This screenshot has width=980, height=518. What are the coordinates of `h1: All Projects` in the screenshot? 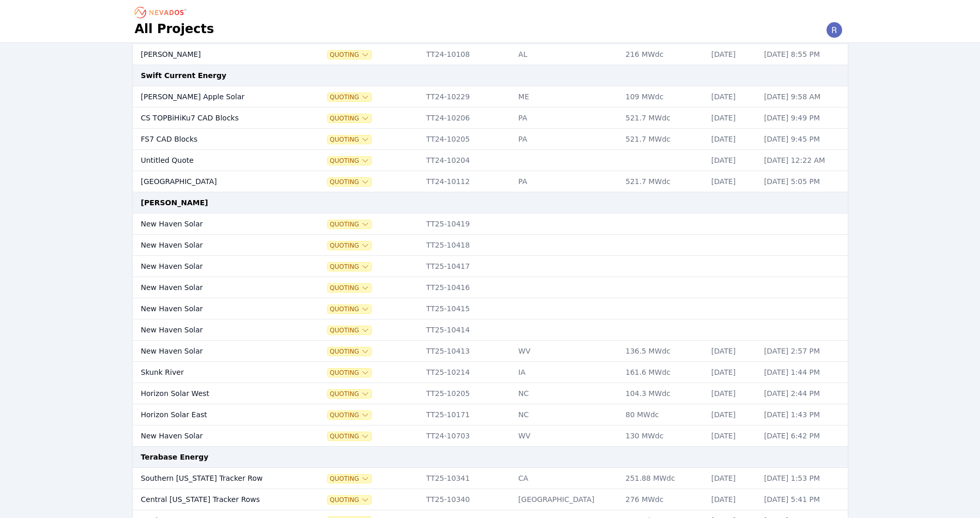 It's located at (175, 29).